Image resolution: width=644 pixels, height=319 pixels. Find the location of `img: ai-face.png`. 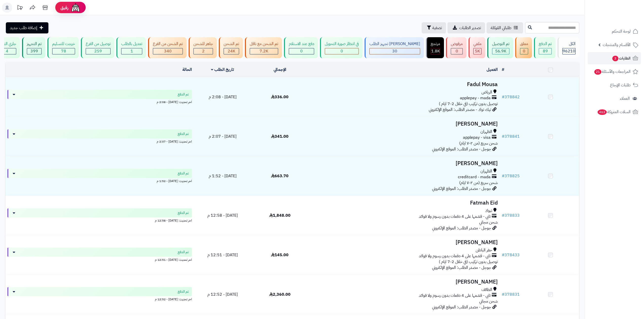

img: ai-face.png is located at coordinates (75, 7).